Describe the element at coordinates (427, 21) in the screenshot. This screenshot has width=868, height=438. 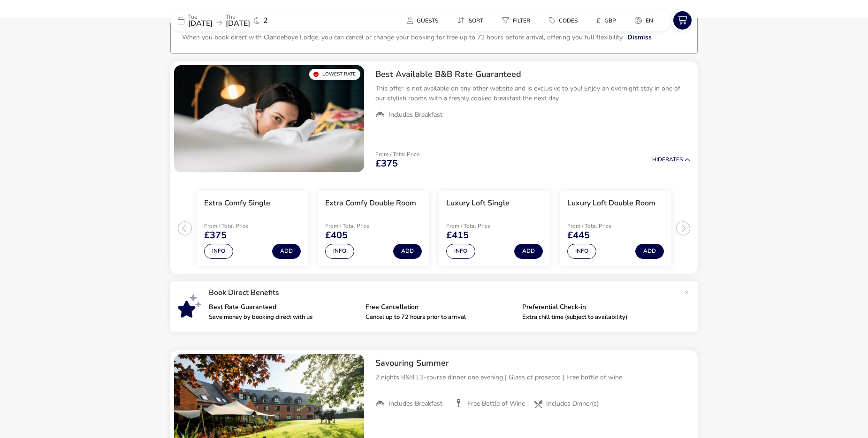
I see `span: Guests` at that location.